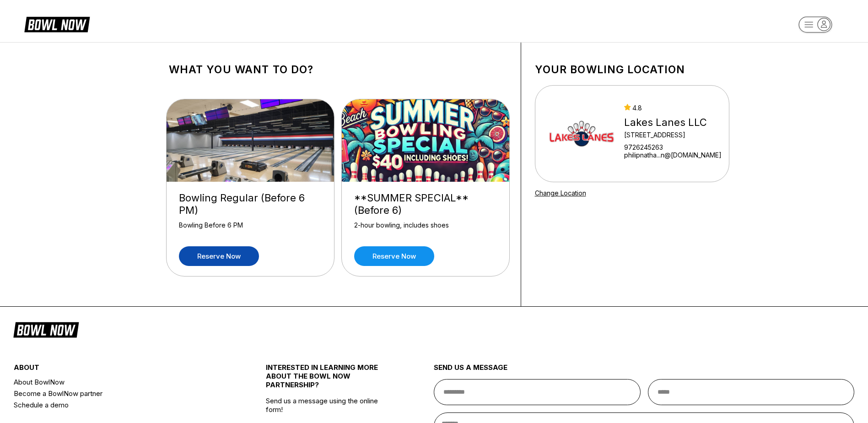  Describe the element at coordinates (560, 193) in the screenshot. I see `a: Change Location` at that location.